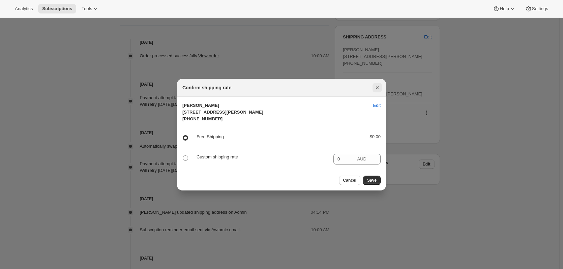 This screenshot has width=563, height=269. What do you see at coordinates (504, 9) in the screenshot?
I see `button: Help` at bounding box center [504, 9].